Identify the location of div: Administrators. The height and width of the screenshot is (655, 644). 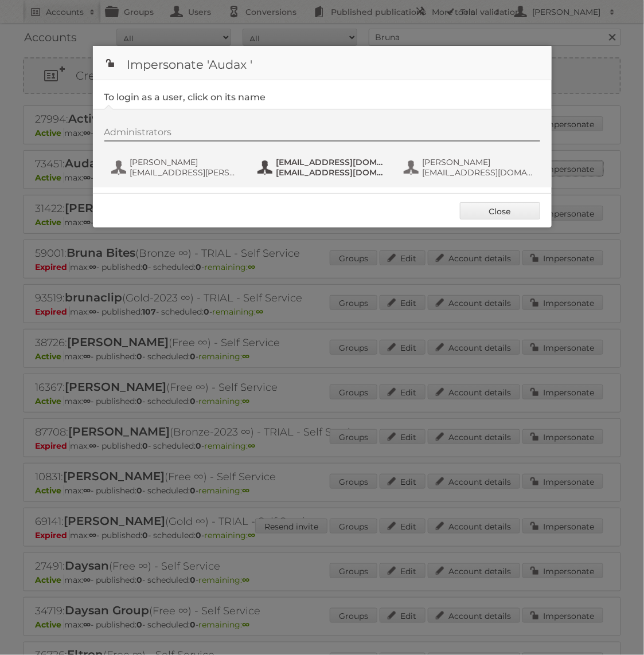
(322, 134).